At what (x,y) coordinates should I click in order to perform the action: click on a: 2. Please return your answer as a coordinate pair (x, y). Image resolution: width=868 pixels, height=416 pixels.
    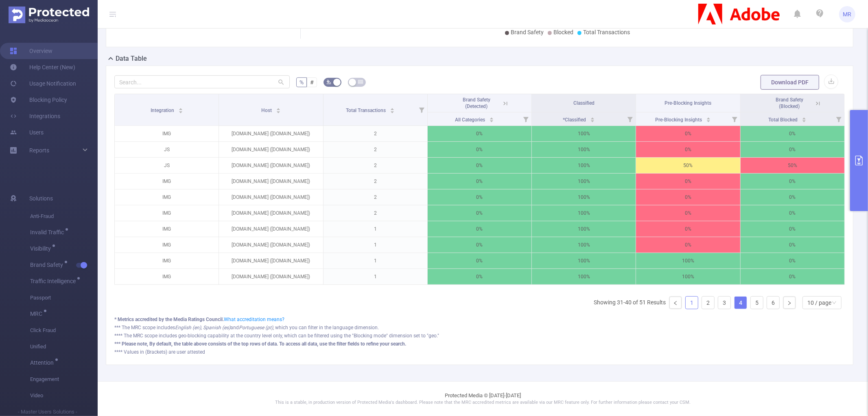
    Looking at the image, I should click on (708, 302).